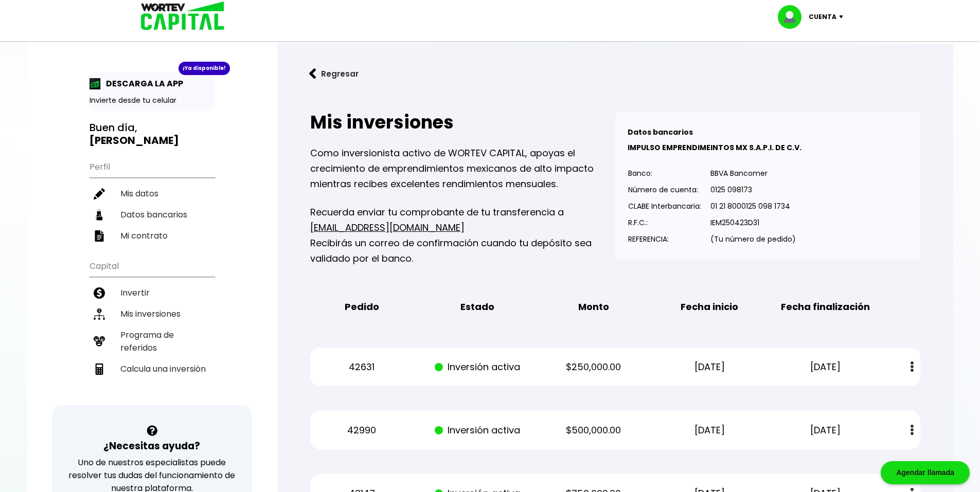  I want to click on a: Mis datos, so click(151, 194).